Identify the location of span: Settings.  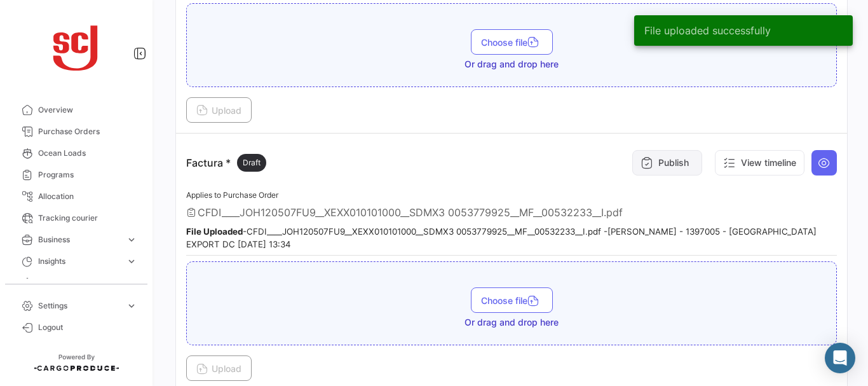
(79, 306).